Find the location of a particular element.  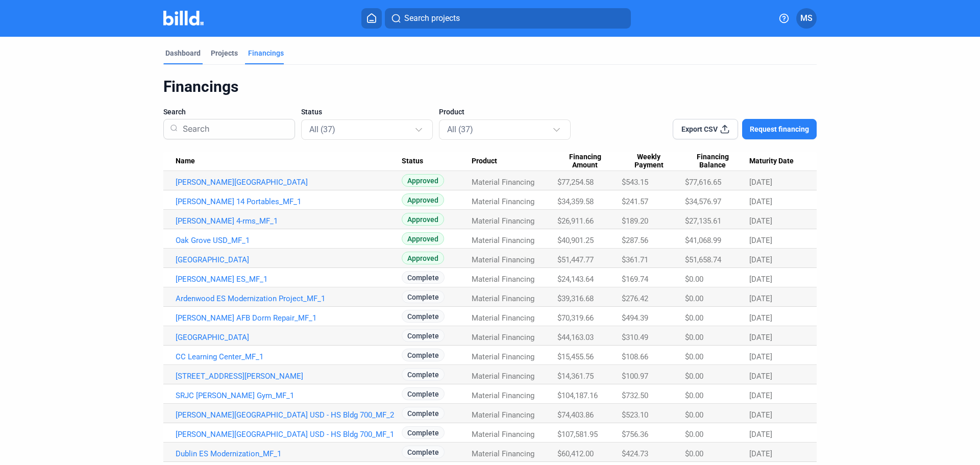

span: Export CSV is located at coordinates (700, 129).